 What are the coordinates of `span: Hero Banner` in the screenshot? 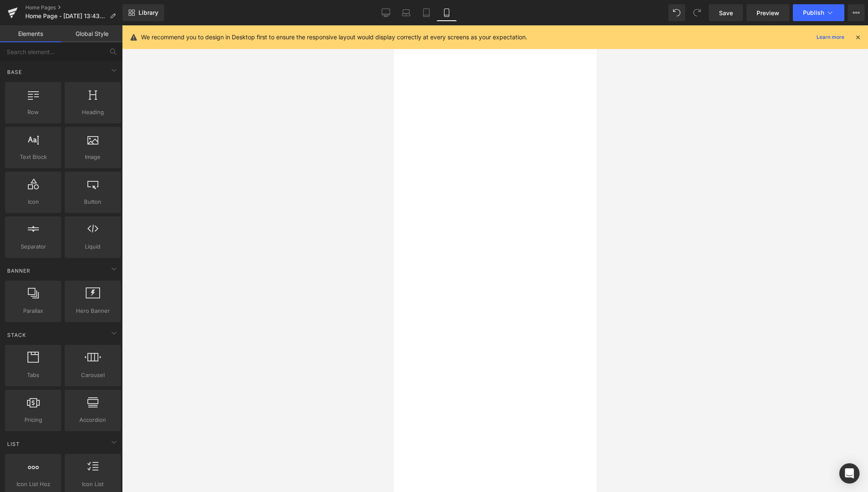 It's located at (92, 310).